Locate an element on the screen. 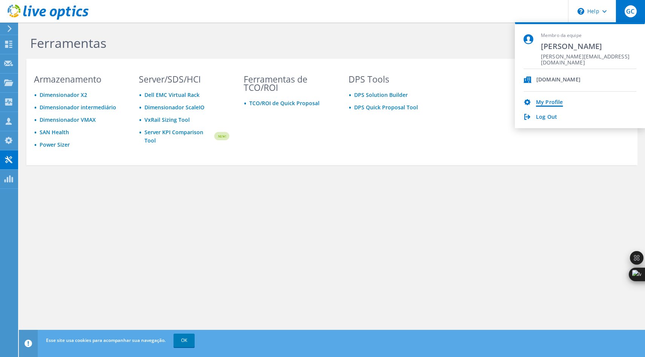 The height and width of the screenshot is (357, 645). a: Server KPI Comparison Tool is located at coordinates (179, 137).